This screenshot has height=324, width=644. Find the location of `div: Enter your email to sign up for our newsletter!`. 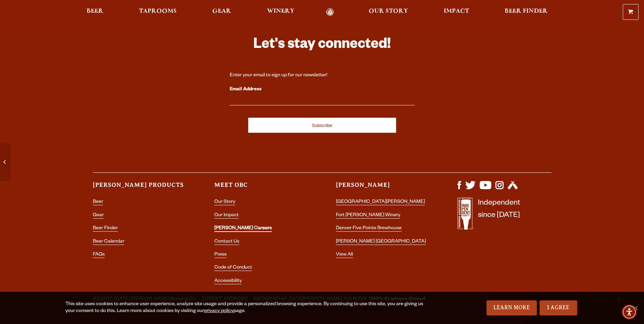

div: Enter your email to sign up for our newsletter! is located at coordinates (322, 75).